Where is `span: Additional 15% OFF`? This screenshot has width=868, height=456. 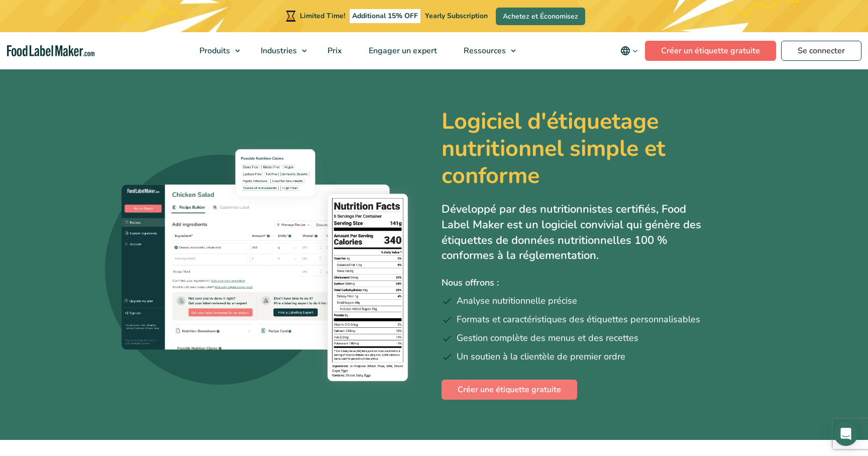 span: Additional 15% OFF is located at coordinates (385, 16).